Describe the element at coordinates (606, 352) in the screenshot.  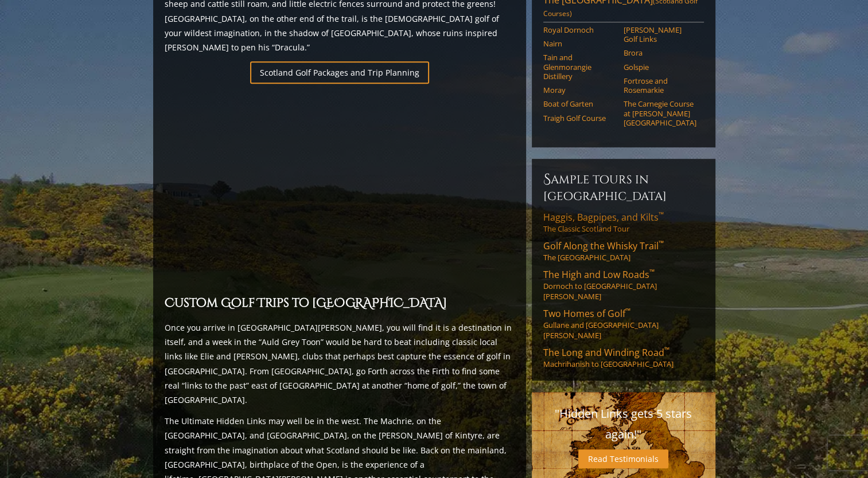
I see `span: The Long and Winding Road` at that location.